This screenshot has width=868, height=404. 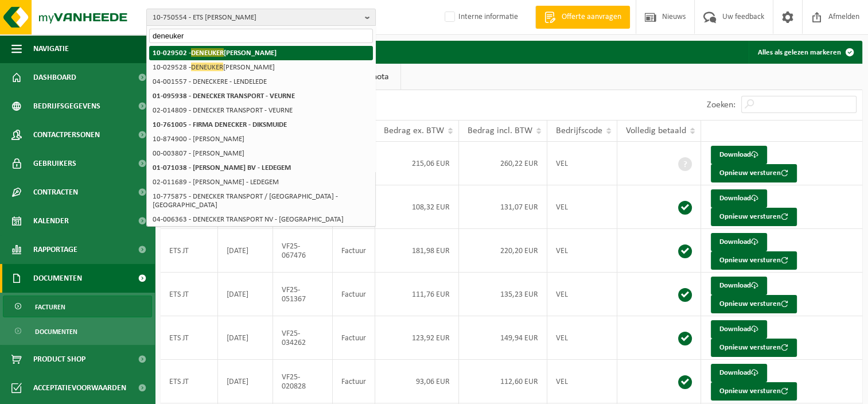 I want to click on span: Acceptatievoorwaarden, so click(x=79, y=388).